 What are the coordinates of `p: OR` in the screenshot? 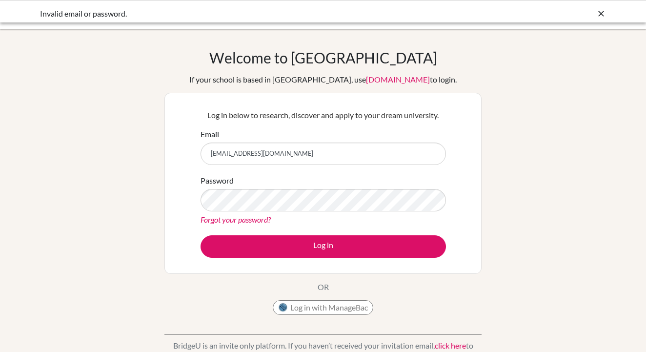 It's located at (323, 287).